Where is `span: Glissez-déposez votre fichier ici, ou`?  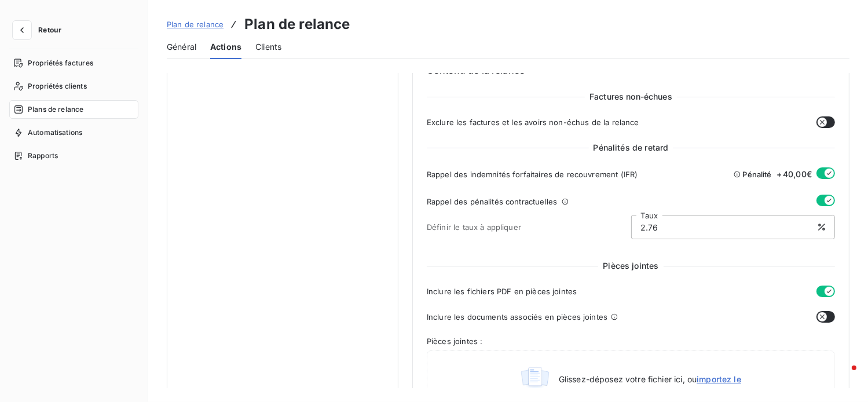
span: Glissez-déposez votre fichier ici, ou is located at coordinates (650, 378).